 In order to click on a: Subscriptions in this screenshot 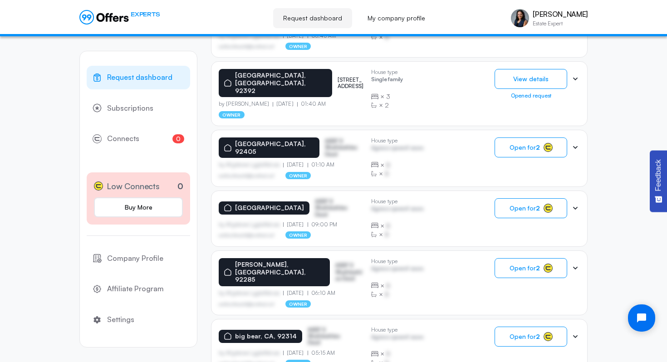, I will do `click(138, 108)`.